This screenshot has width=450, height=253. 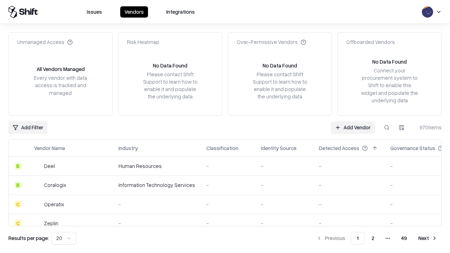 I want to click on div: Governance Status, so click(x=412, y=148).